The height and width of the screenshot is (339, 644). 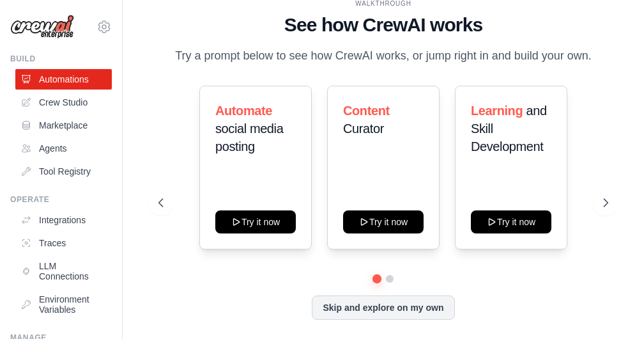 I want to click on span: Curator, so click(x=364, y=129).